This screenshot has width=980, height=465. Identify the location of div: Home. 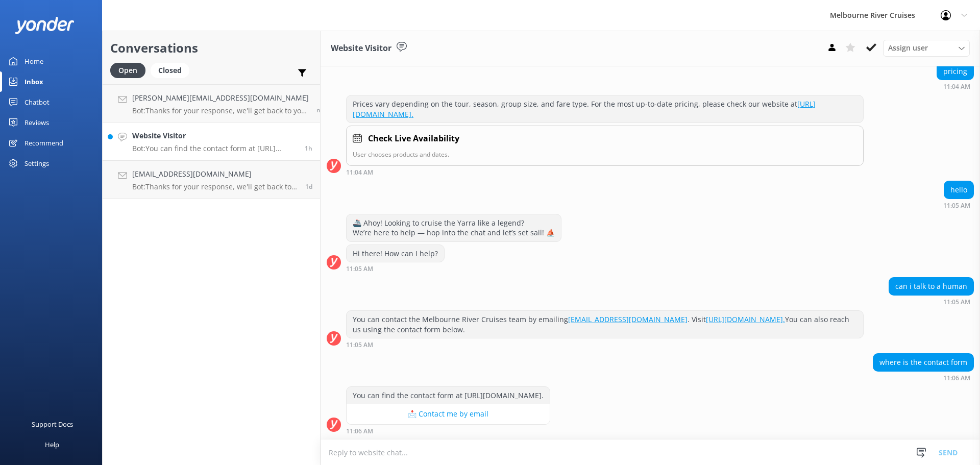
(34, 61).